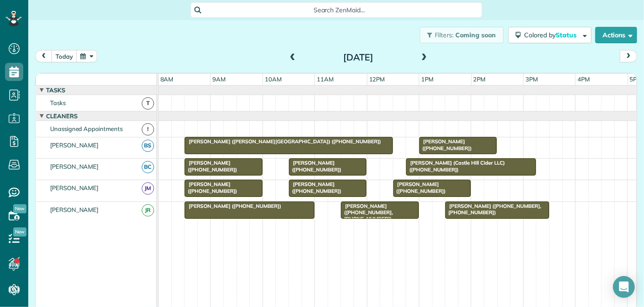  I want to click on button: today, so click(64, 56).